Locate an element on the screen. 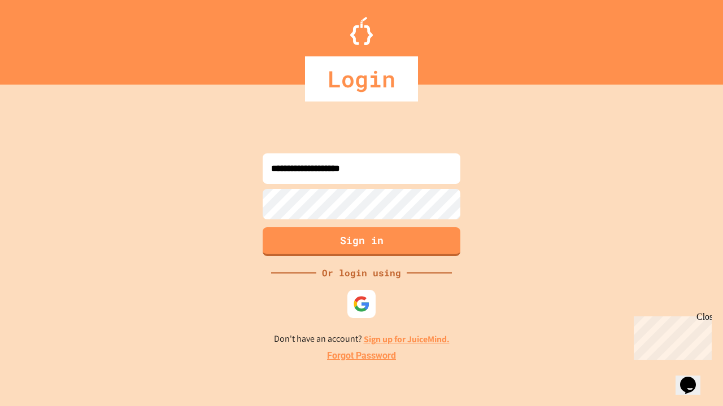 This screenshot has width=723, height=406. a: Forgot Password is located at coordinates (361, 356).